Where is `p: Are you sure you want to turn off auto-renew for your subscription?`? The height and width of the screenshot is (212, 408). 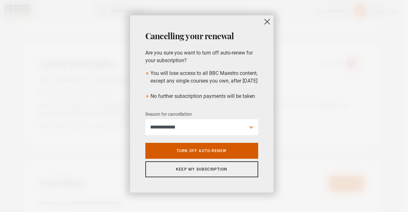 p: Are you sure you want to turn off auto-renew for your subscription? is located at coordinates (202, 57).